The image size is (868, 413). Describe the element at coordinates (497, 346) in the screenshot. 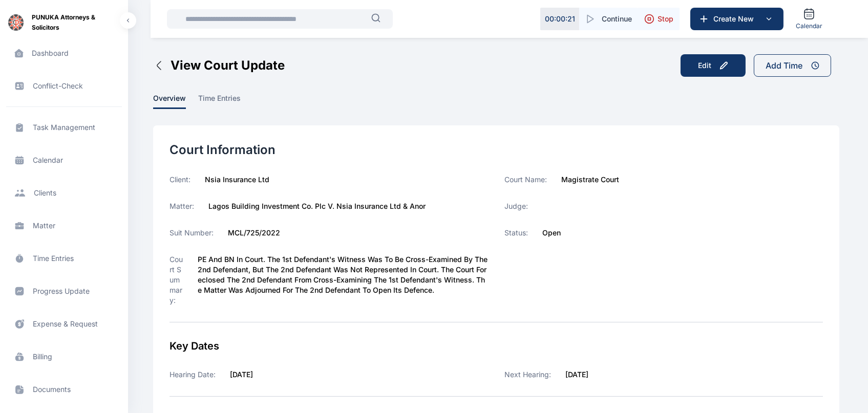

I see `div: Key Dates` at that location.